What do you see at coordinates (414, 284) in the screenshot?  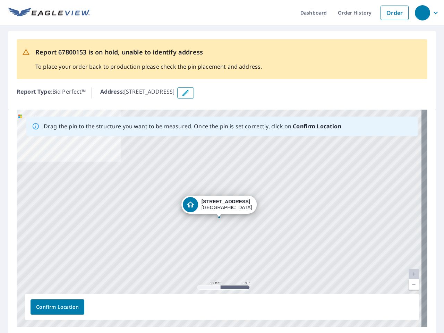 I see `a: Current Level 20, Zoom Out` at bounding box center [414, 284].